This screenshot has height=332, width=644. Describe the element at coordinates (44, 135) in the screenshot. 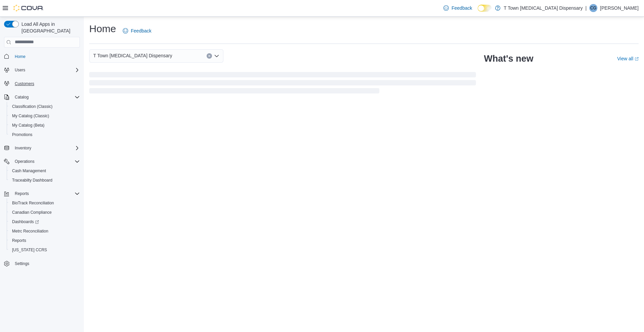

I see `button: Promotions` at that location.